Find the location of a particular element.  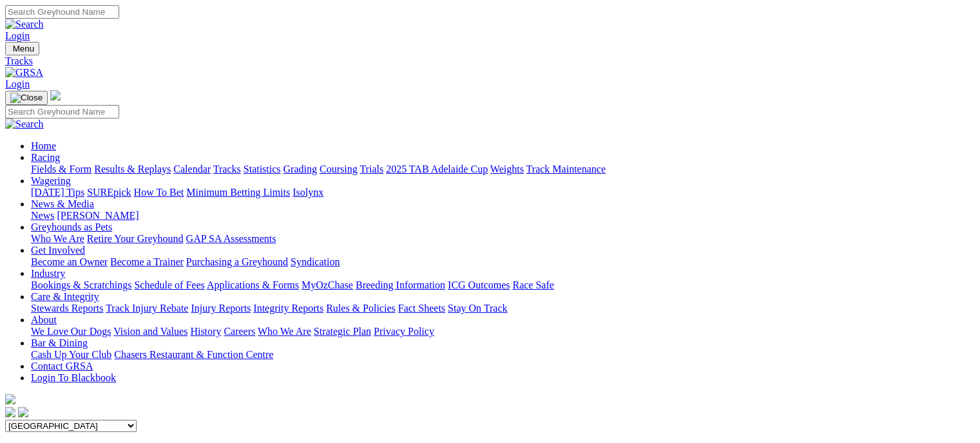

a: Chasers Restaurant & Function Centre is located at coordinates (193, 354).